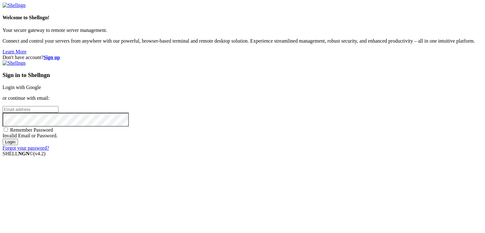 This screenshot has width=485, height=233. I want to click on a: Sign up, so click(52, 57).